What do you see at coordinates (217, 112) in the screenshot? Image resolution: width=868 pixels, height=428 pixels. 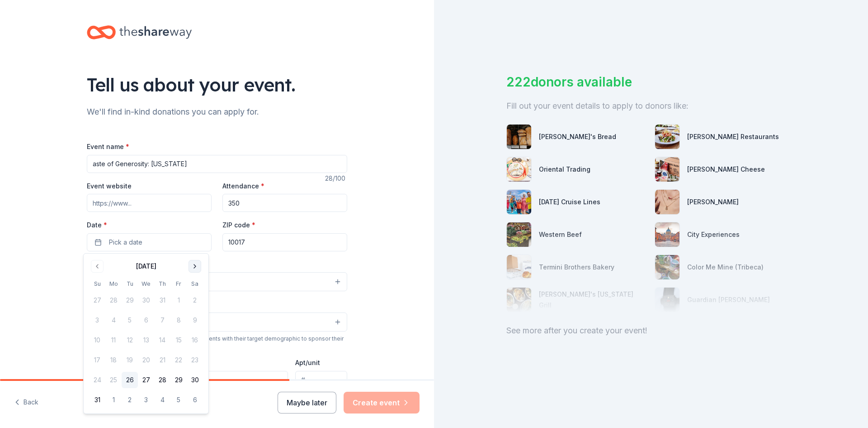 I see `div: We'll find in-kind donations you can apply for.` at bounding box center [217, 112].